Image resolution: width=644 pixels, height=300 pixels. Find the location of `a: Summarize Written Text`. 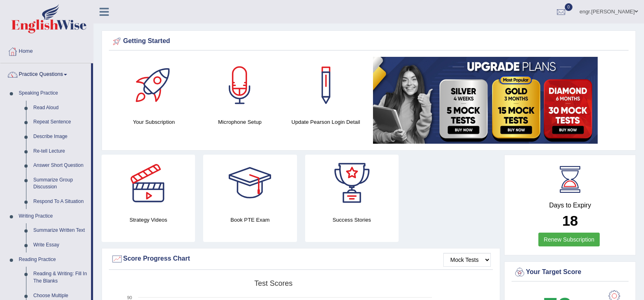

a: Summarize Written Text is located at coordinates (60, 231).